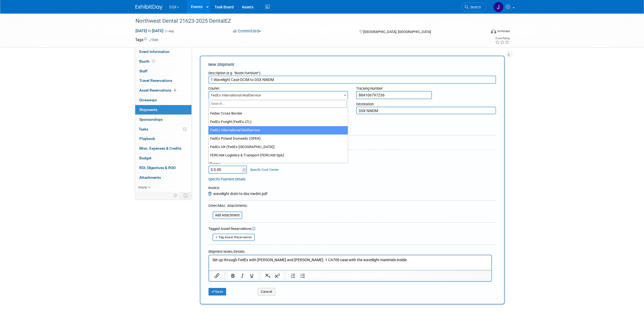 This screenshot has width=644, height=319. What do you see at coordinates (143, 71) in the screenshot?
I see `span: Staff` at bounding box center [143, 71].